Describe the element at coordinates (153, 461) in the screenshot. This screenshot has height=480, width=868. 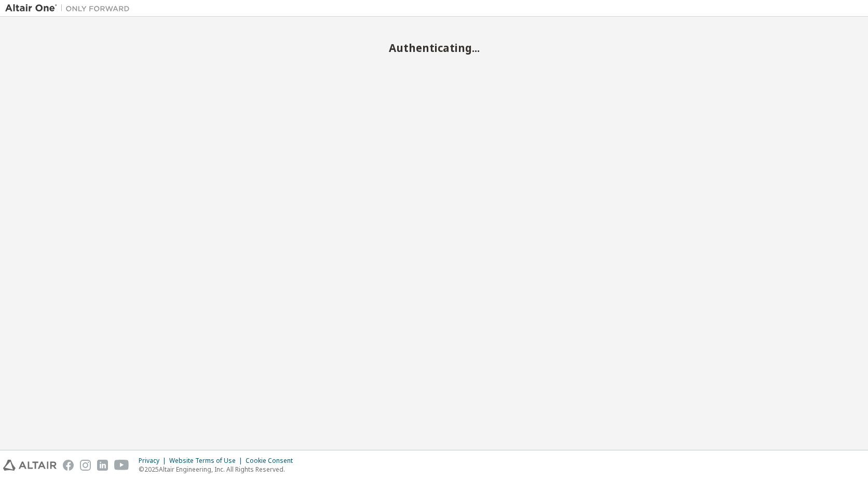
I see `div: Privacy` at that location.